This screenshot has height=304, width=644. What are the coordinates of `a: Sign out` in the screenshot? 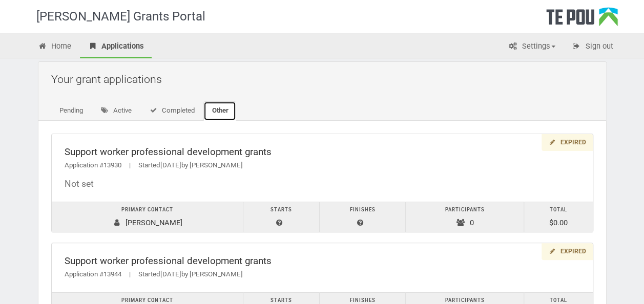 It's located at (592, 47).